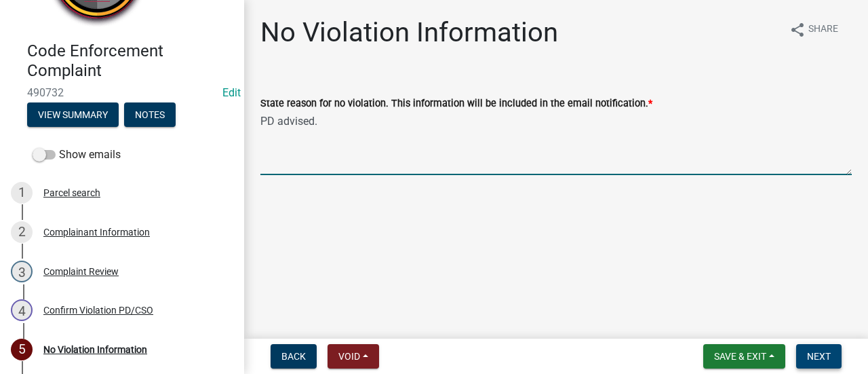 This screenshot has height=374, width=868. What do you see at coordinates (409, 33) in the screenshot?
I see `h1: No Violation Information` at bounding box center [409, 33].